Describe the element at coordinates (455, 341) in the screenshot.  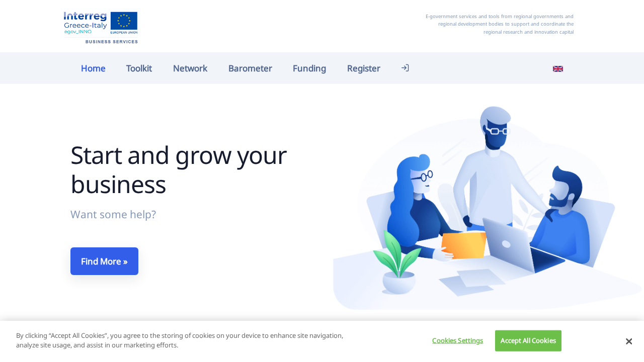
I see `button: Cookies Settings` at that location.